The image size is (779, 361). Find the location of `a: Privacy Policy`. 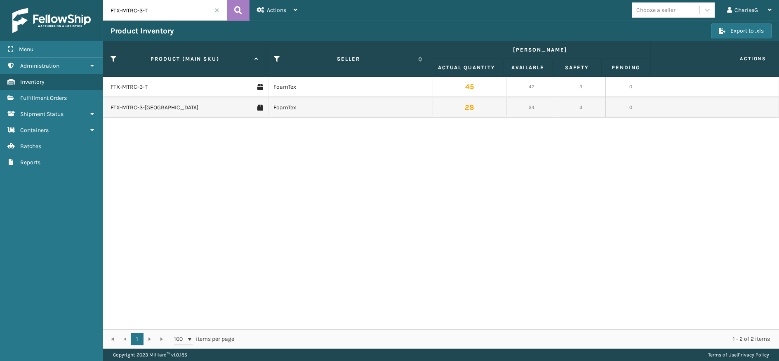

a: Privacy Policy is located at coordinates (753, 354).